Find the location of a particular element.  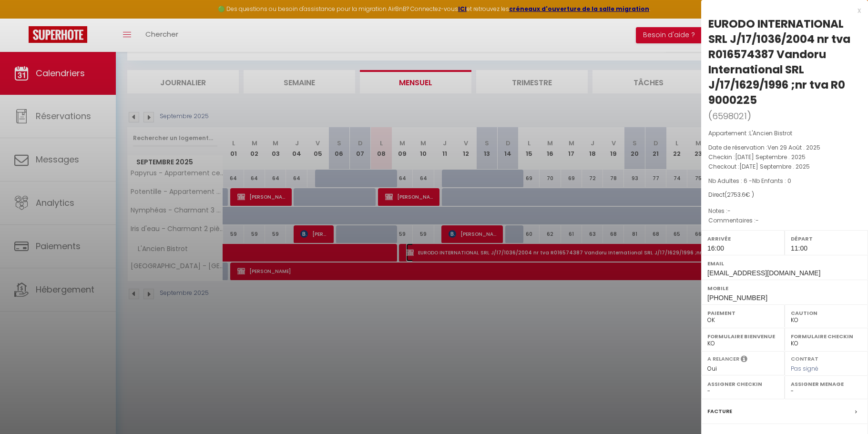

span: Nb Adultes : 6 - is located at coordinates (750, 181).